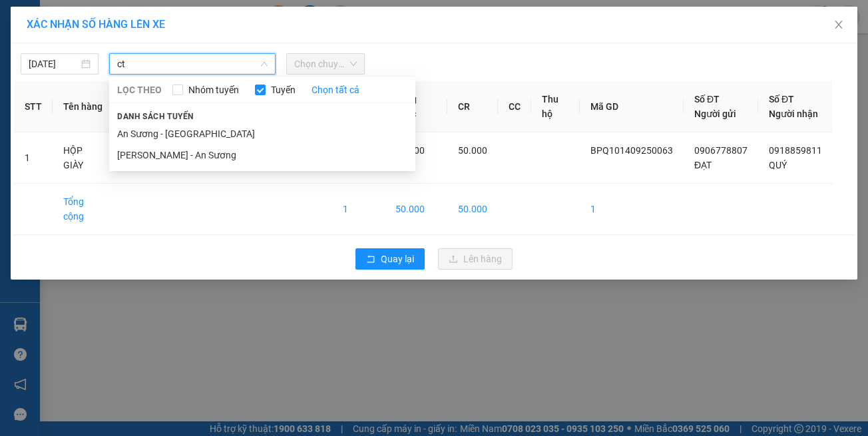 The image size is (868, 436). Describe the element at coordinates (83, 107) in the screenshot. I see `th: Tên hàng` at that location.